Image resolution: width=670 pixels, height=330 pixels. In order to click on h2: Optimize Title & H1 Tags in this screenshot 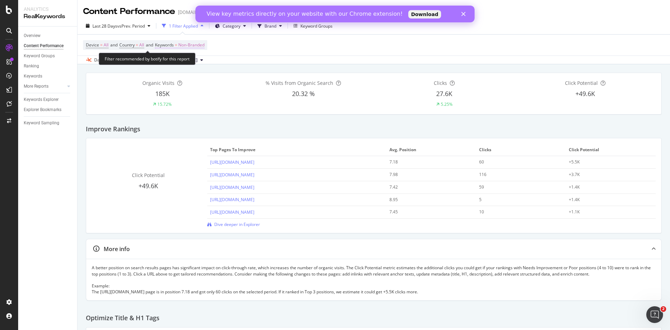, I will do `click(122, 318)`.